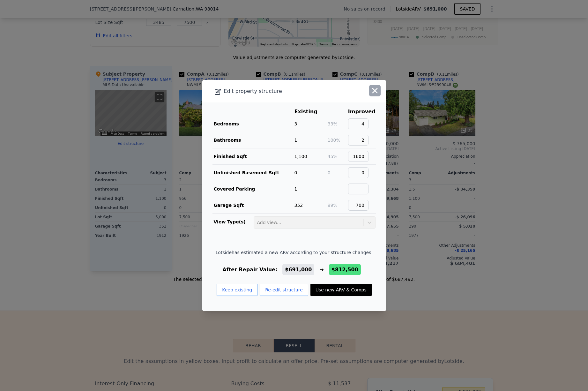 This screenshot has height=391, width=588. Describe the element at coordinates (253, 172) in the screenshot. I see `td: Unfinished Basement Sqft` at that location.